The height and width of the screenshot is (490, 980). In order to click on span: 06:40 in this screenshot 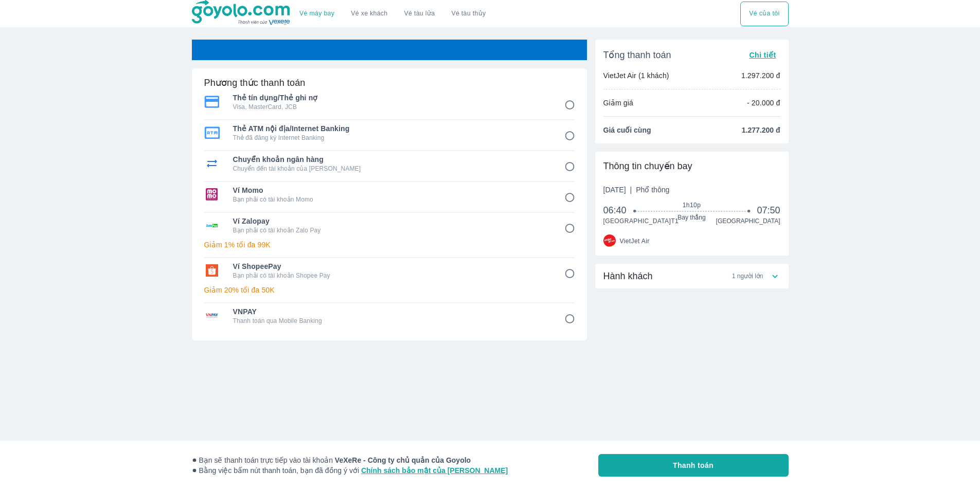, I will do `click(619, 211)`.